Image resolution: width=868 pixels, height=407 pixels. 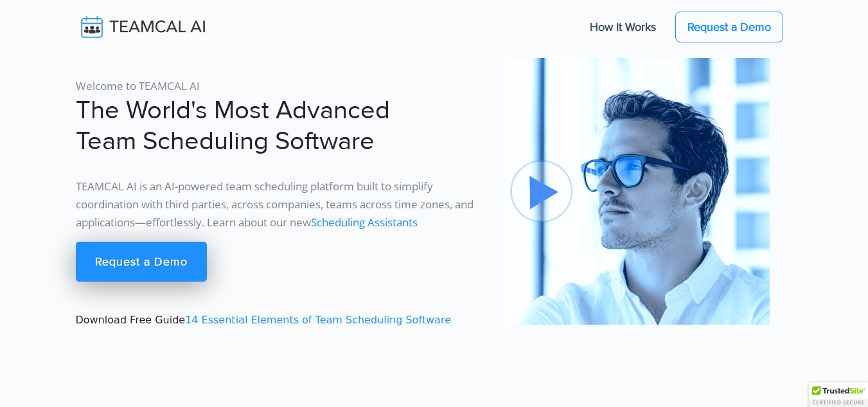 What do you see at coordinates (623, 27) in the screenshot?
I see `a: How It Works` at bounding box center [623, 27].